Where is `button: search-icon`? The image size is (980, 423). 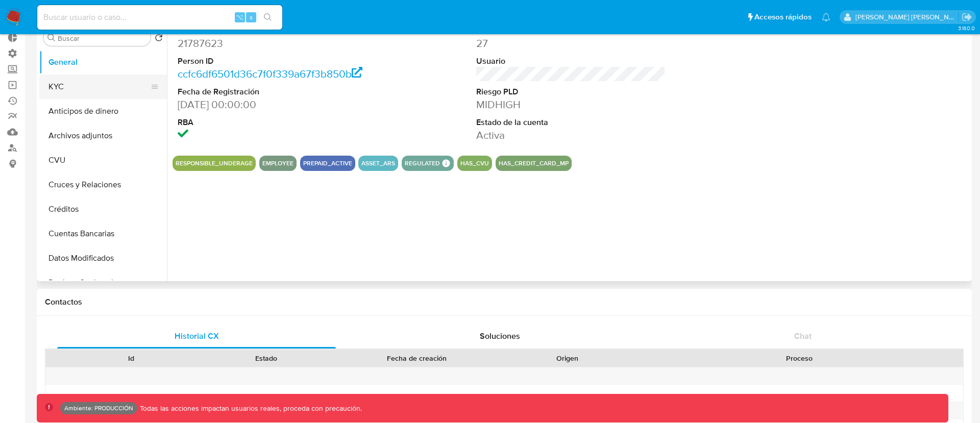
button: search-icon is located at coordinates (268, 17).